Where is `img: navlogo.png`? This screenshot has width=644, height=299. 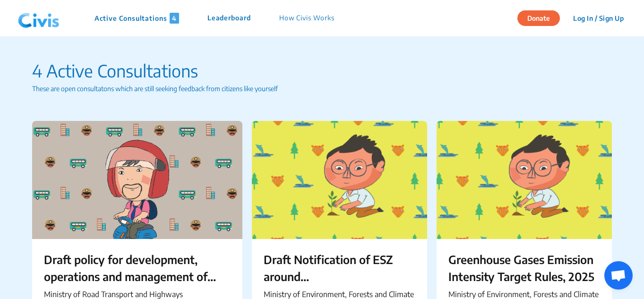
img: navlogo.png is located at coordinates (39, 19).